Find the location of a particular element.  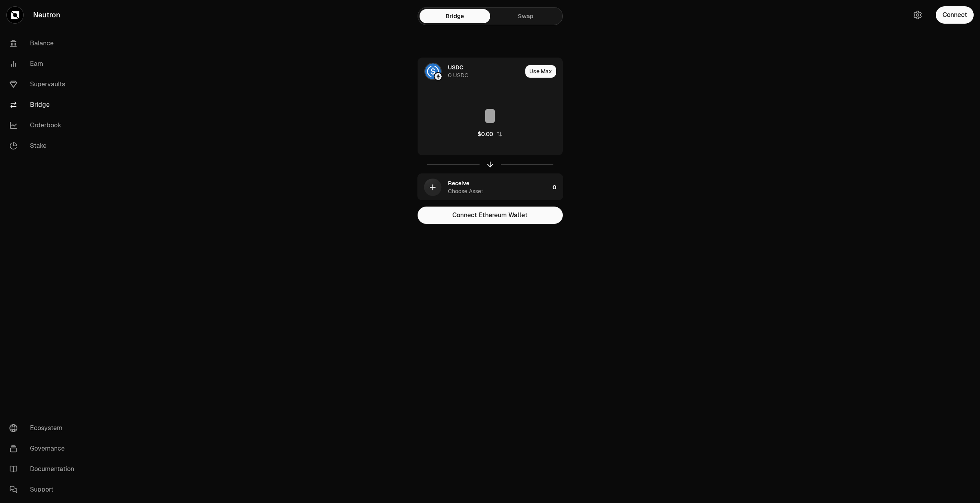

a: Swap is located at coordinates (525, 16).